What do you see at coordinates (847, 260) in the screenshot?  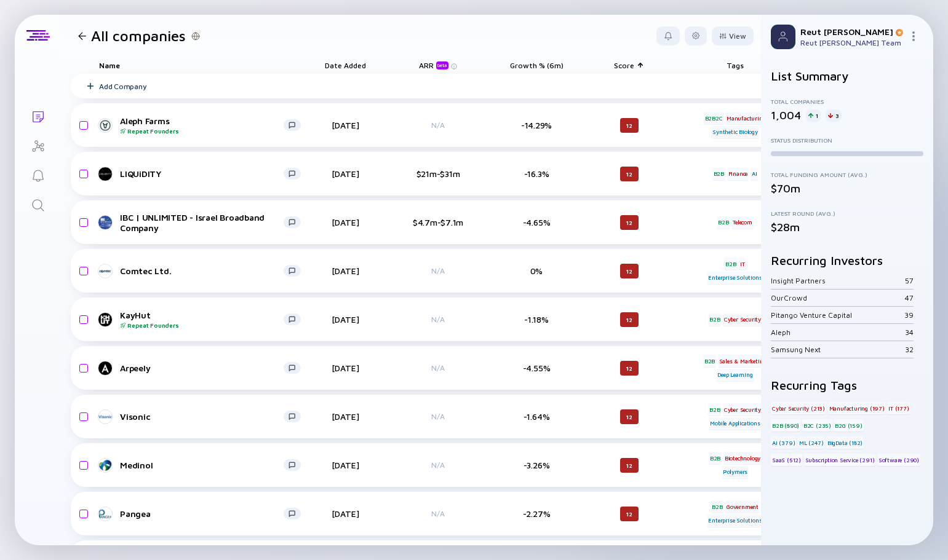 I see `h2: Recurring Investors` at bounding box center [847, 260].